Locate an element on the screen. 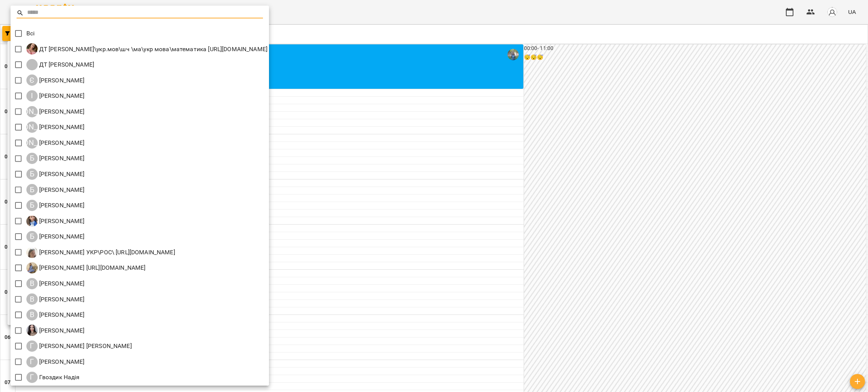  div: Є is located at coordinates (32, 80).